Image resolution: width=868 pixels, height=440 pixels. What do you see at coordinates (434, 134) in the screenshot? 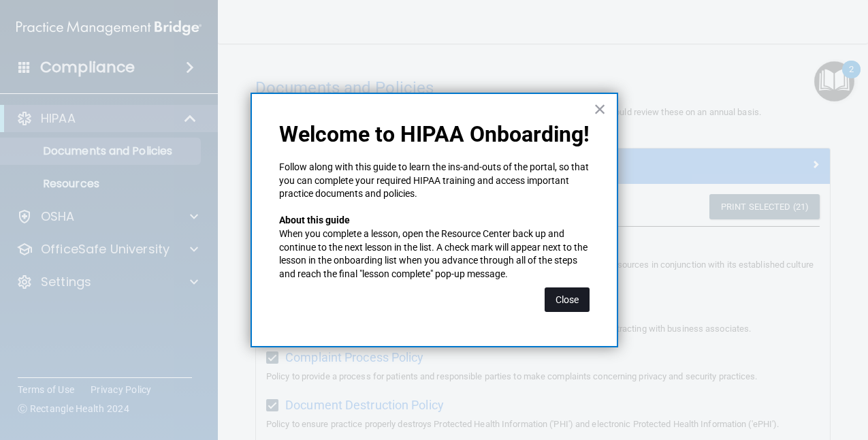
I see `p: Welcome to HIPAA Onboarding!` at bounding box center [434, 134].